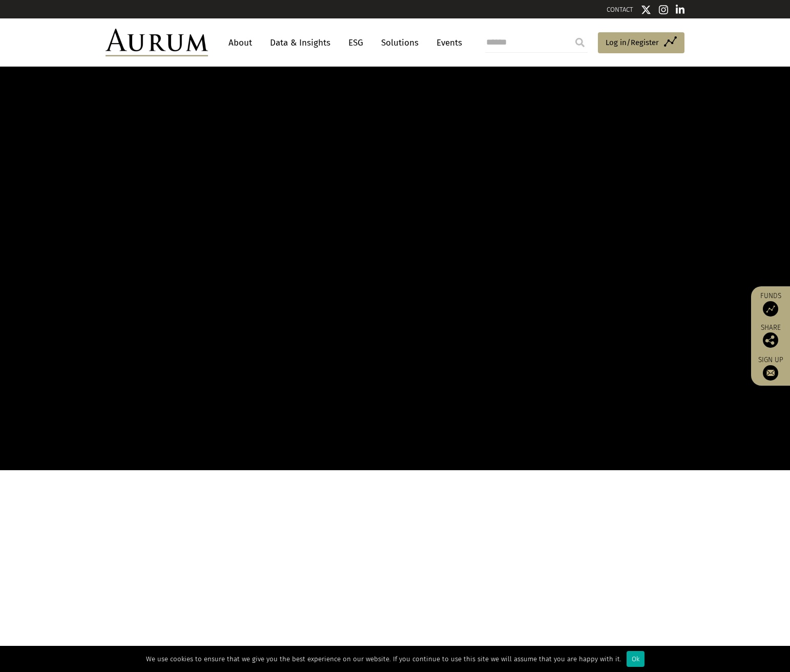 The height and width of the screenshot is (672, 790). I want to click on div: Ok, so click(635, 659).